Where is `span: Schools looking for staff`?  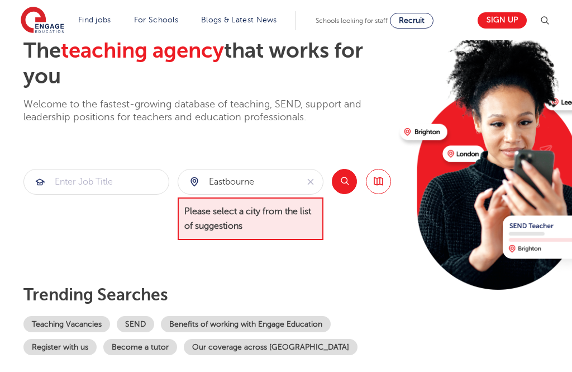
span: Schools looking for staff is located at coordinates (352, 21).